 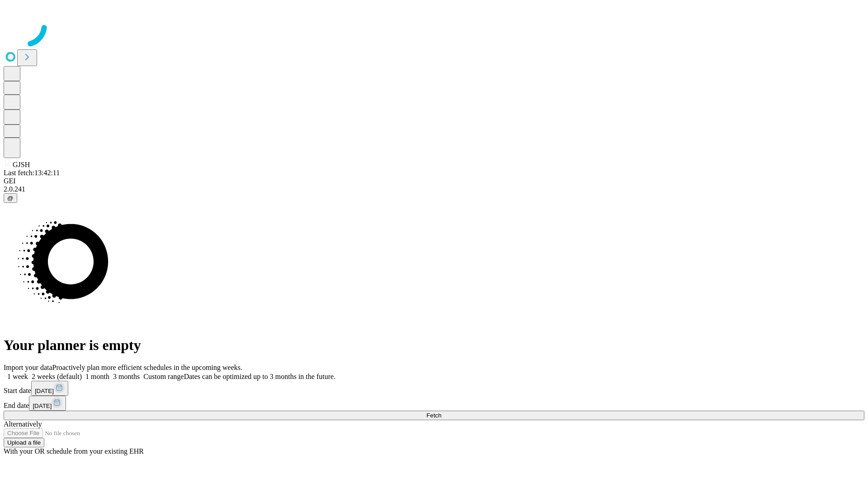 I want to click on button: Upload a file, so click(x=24, y=442).